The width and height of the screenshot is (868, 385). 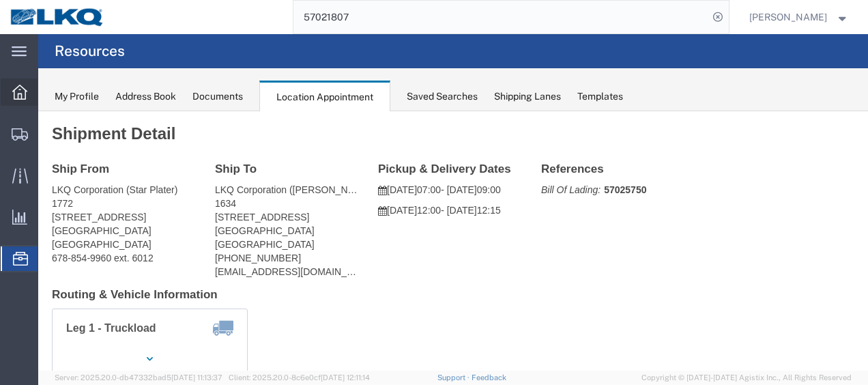 I want to click on input: Search for shipment number, reference number, so click(x=501, y=17).